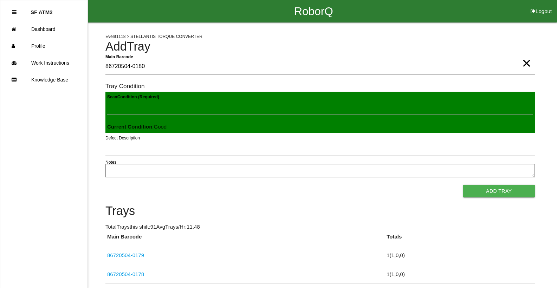 The width and height of the screenshot is (557, 288). I want to click on a: 86720504-0179, so click(125, 255).